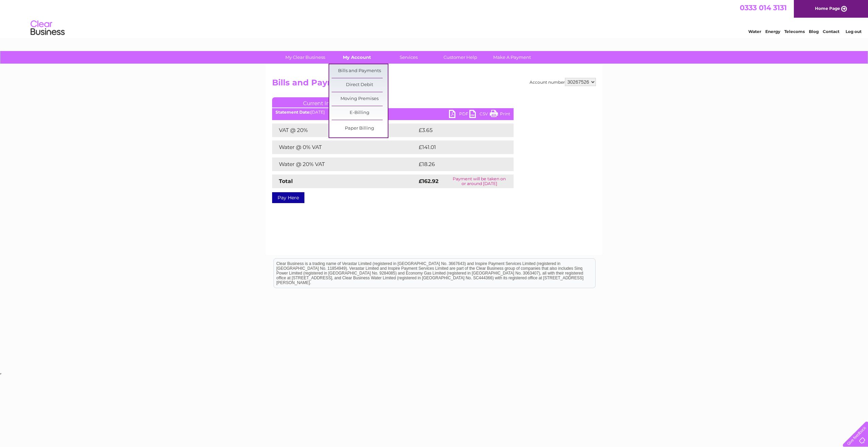 The width and height of the screenshot is (868, 447). What do you see at coordinates (853, 31) in the screenshot?
I see `a: Log out` at bounding box center [853, 31].